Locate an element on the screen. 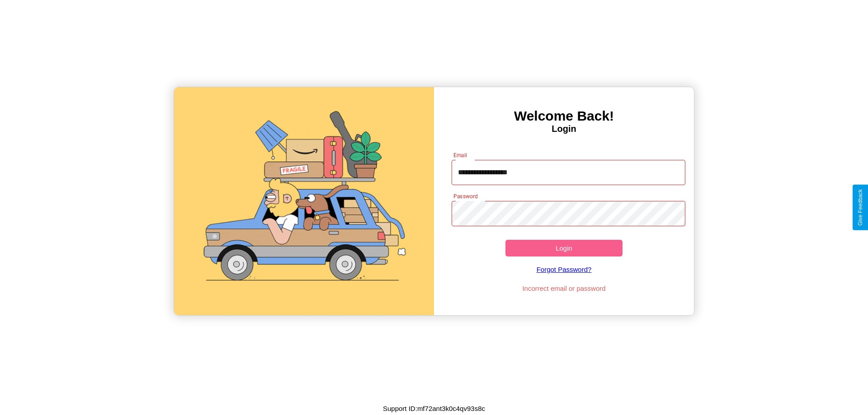 The height and width of the screenshot is (415, 868). a: Forgot Password? is located at coordinates (564, 270).